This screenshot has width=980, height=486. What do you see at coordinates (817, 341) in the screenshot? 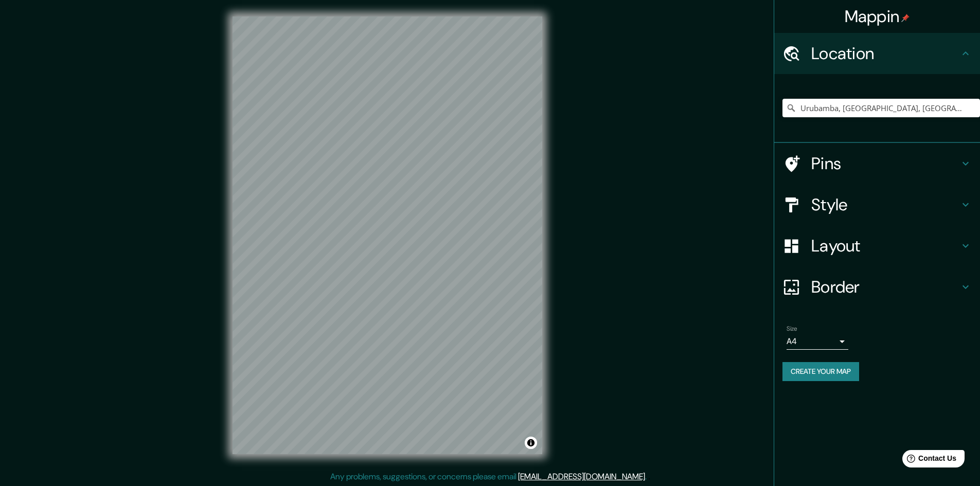
I see `div: A4` at bounding box center [817, 341].